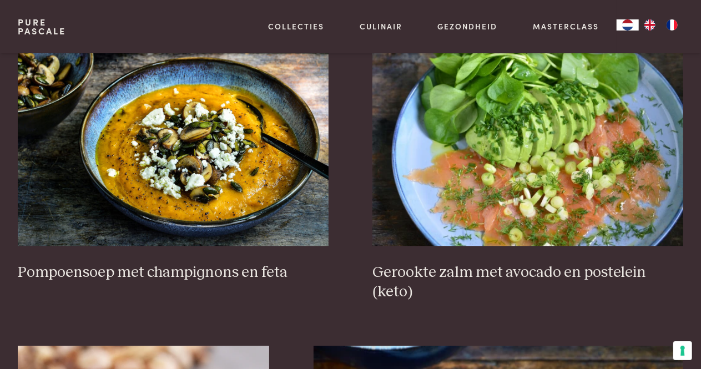  I want to click on a: Collecties, so click(296, 26).